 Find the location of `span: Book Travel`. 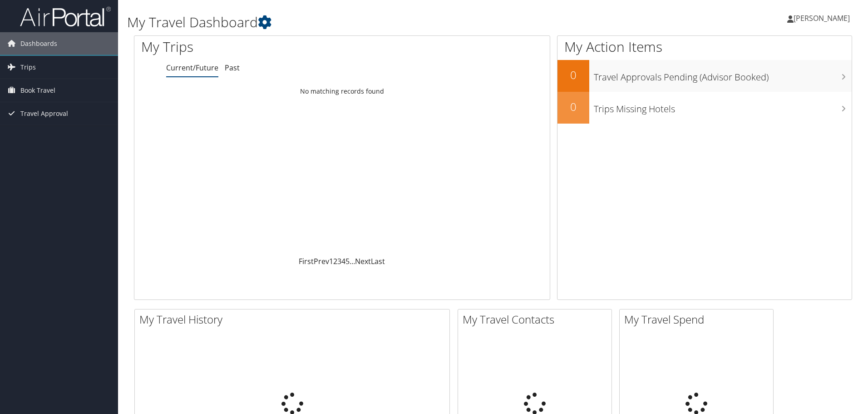

span: Book Travel is located at coordinates (37, 90).